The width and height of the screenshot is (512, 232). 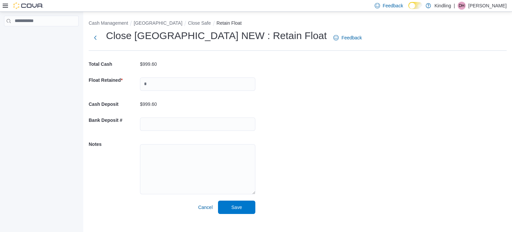 I want to click on span: Cancel, so click(x=205, y=207).